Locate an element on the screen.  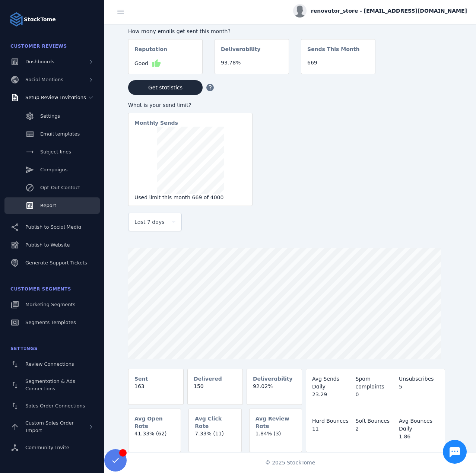
img: profile.jpg is located at coordinates (300, 11).